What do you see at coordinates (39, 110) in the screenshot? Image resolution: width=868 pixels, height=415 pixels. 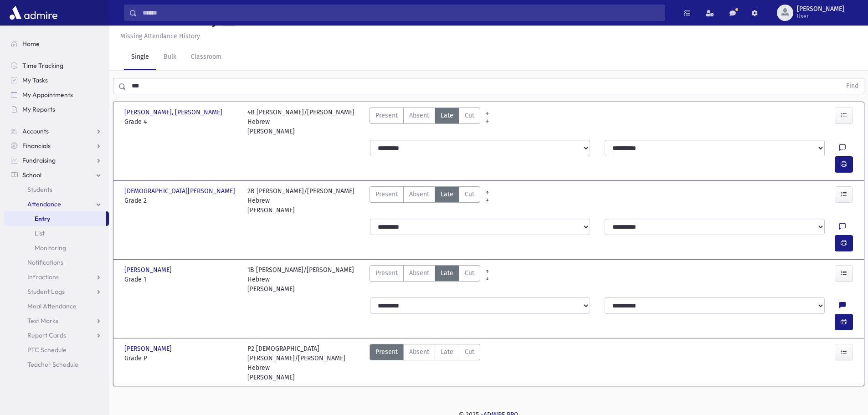 I see `span: My Reports` at bounding box center [39, 110].